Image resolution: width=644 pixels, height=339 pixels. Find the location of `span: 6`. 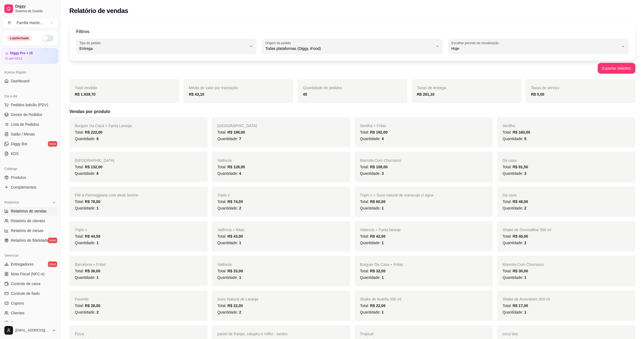

span: 6 is located at coordinates (97, 139).